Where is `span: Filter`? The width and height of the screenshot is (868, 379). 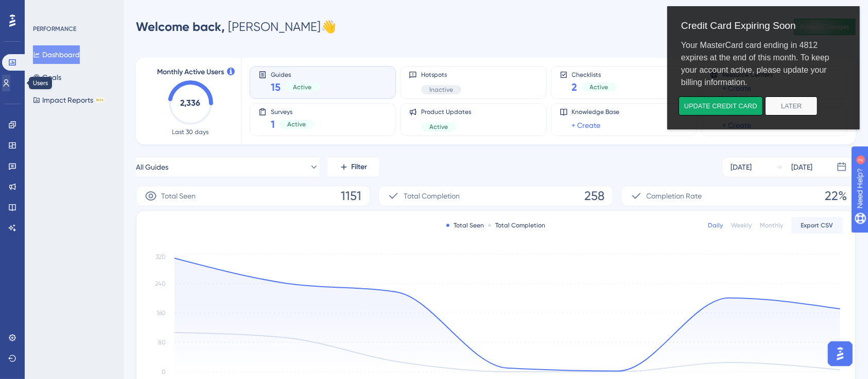
span: Filter is located at coordinates (360, 167).